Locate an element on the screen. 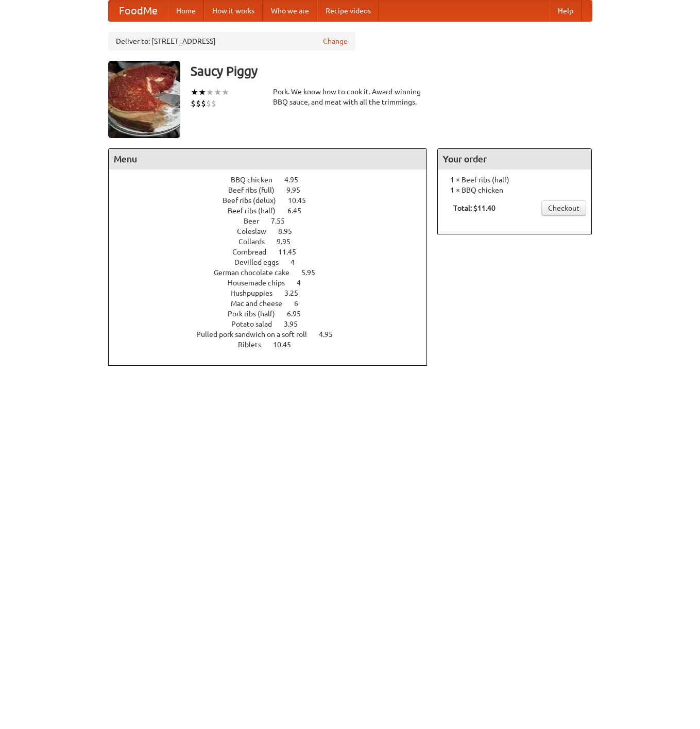 The width and height of the screenshot is (700, 729). li: 1 × Beef ribs (half) is located at coordinates (514, 180).